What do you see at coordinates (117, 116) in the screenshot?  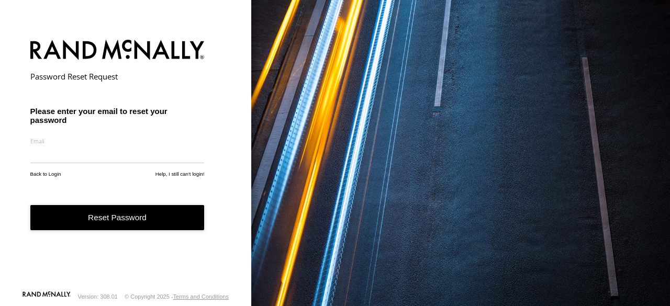 I see `h3: Please enter your email to reset your password` at bounding box center [117, 116].